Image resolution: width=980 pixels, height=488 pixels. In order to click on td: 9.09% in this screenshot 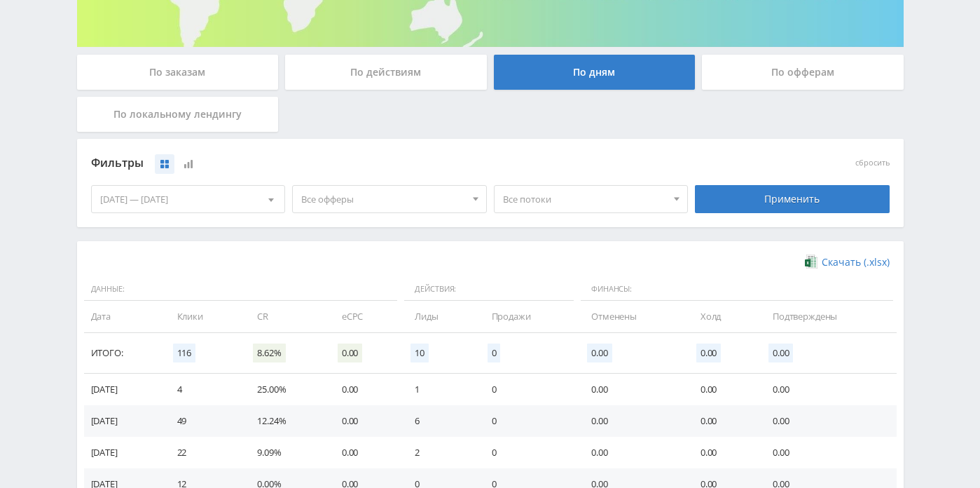, I will do `click(285, 452)`.